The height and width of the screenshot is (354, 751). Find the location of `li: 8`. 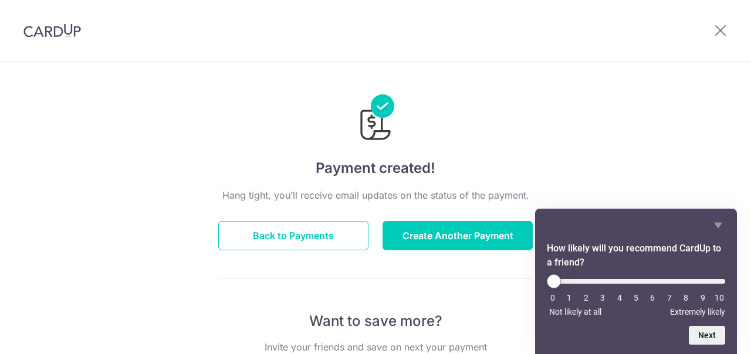

li: 8 is located at coordinates (686, 298).